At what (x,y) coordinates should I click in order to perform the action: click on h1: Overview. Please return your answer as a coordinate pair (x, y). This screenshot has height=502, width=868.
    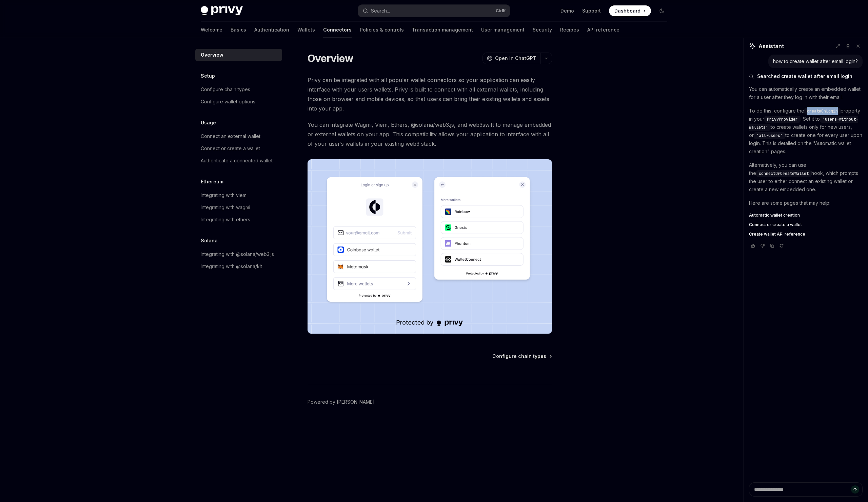
    Looking at the image, I should click on (330, 58).